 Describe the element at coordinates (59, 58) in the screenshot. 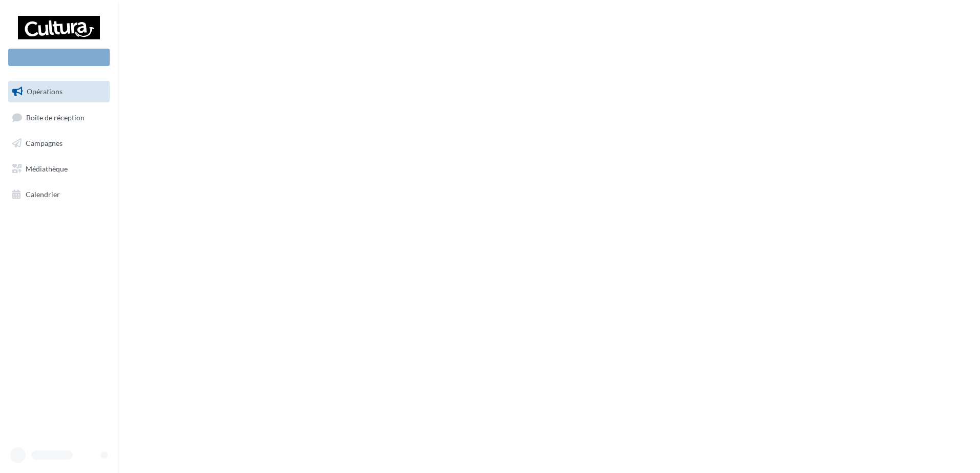

I see `div: Nouvelle campagne` at that location.